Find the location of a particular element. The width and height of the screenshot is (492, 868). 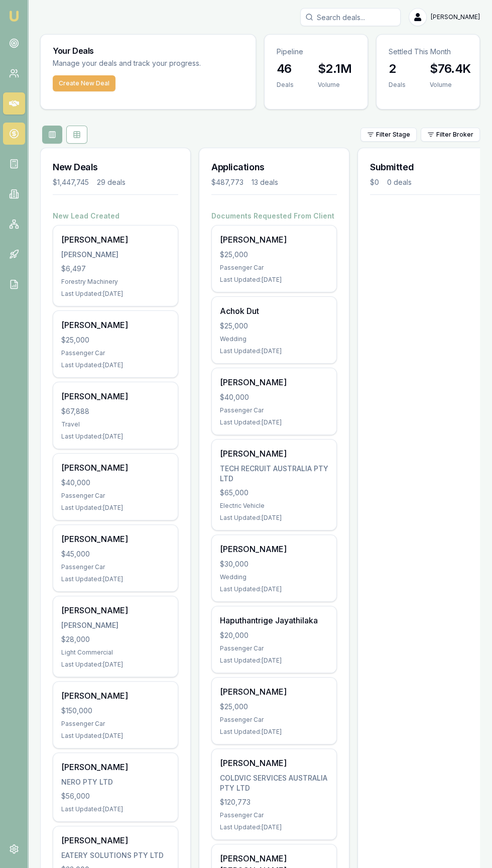

div: $150,000 is located at coordinates (116, 711).